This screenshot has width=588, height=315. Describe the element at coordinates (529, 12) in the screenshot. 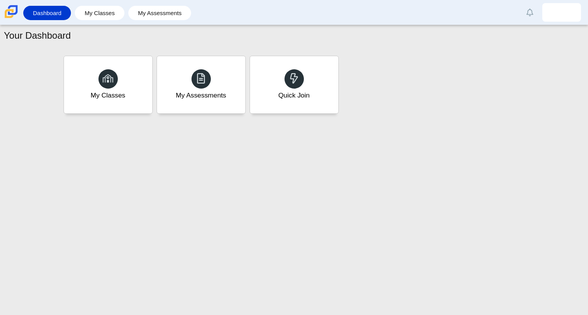

I see `a: Alerts` at that location.